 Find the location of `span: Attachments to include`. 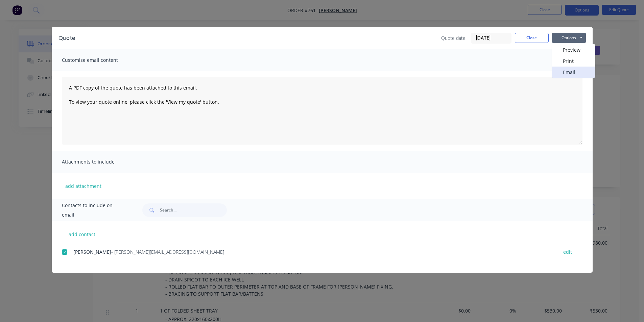

span: Attachments to include is located at coordinates (99, 162).